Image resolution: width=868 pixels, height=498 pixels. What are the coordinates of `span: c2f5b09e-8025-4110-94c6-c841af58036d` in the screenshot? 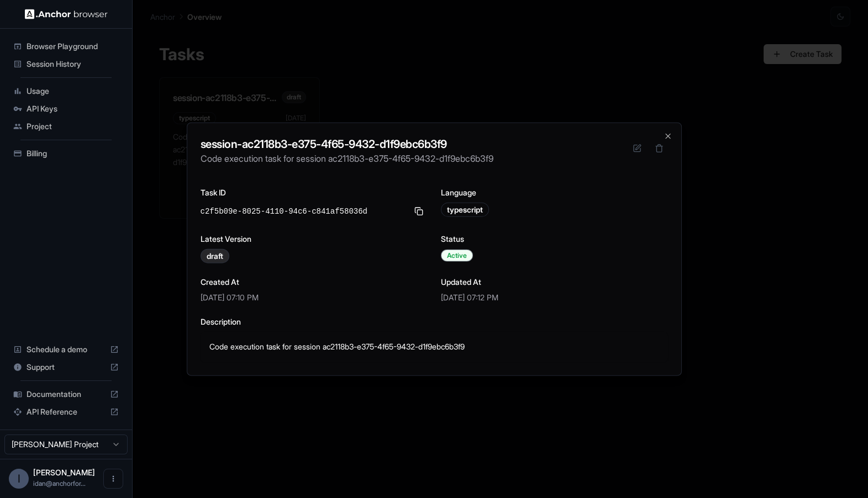 It's located at (302, 212).